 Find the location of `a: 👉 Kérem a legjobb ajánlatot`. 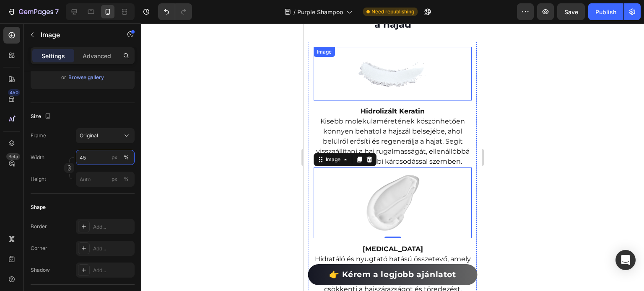

a: 👉 Kérem a legjobb ajánlatot is located at coordinates (89, 252).